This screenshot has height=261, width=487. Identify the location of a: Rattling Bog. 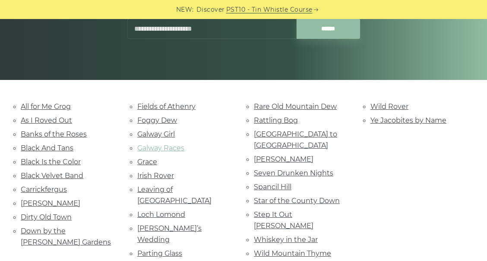
(276, 120).